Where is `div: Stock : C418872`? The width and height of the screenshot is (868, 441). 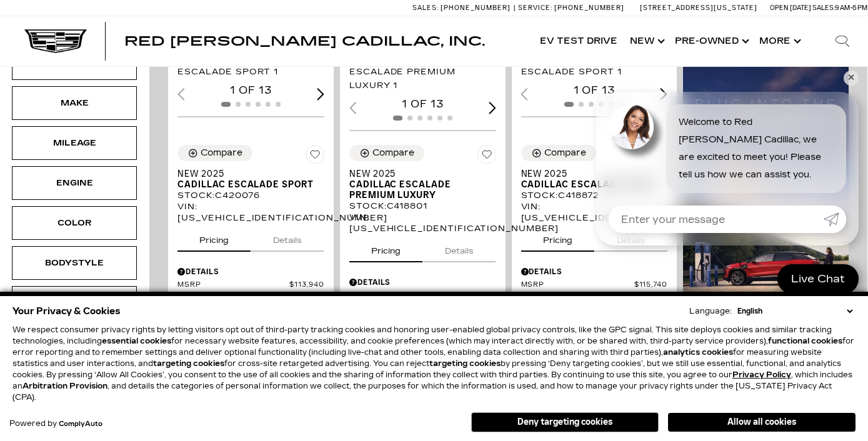
div: Stock : C418872 is located at coordinates (594, 195).